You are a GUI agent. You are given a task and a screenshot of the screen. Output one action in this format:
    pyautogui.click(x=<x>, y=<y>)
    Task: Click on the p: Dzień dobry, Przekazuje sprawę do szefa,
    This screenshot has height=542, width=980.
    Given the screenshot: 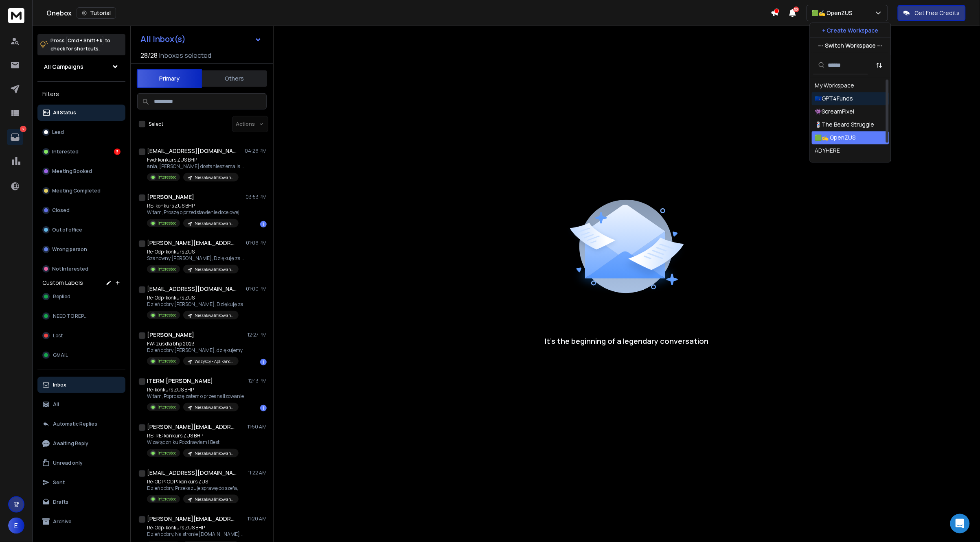 What is the action you would take?
    pyautogui.click(x=193, y=488)
    